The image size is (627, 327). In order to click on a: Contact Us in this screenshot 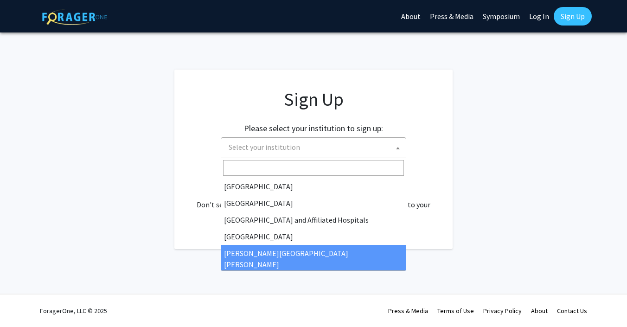, I will do `click(572, 311)`.